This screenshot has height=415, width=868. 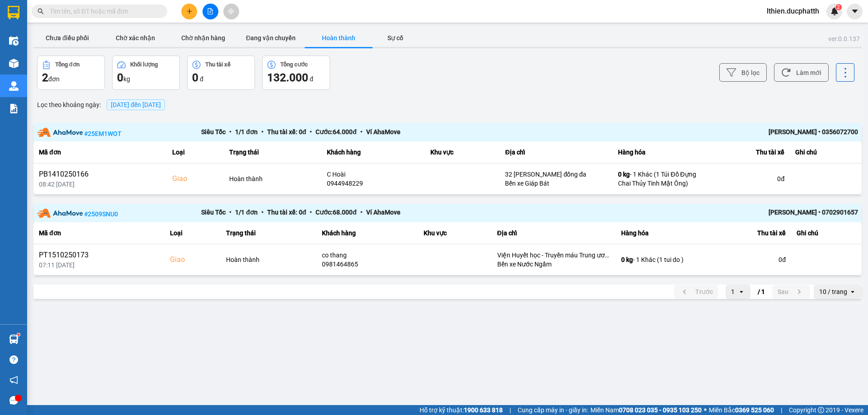 What do you see at coordinates (373, 183) in the screenshot?
I see `div: 0944948229` at bounding box center [373, 183].